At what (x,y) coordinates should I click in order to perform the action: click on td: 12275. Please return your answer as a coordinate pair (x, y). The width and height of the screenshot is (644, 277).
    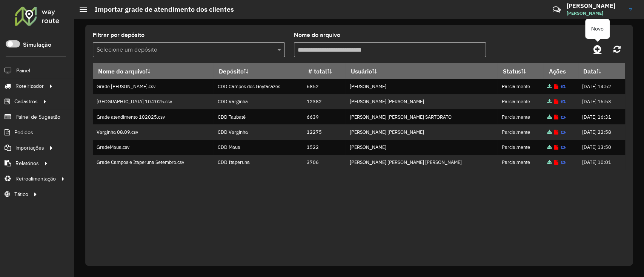
    Looking at the image, I should click on (324, 132).